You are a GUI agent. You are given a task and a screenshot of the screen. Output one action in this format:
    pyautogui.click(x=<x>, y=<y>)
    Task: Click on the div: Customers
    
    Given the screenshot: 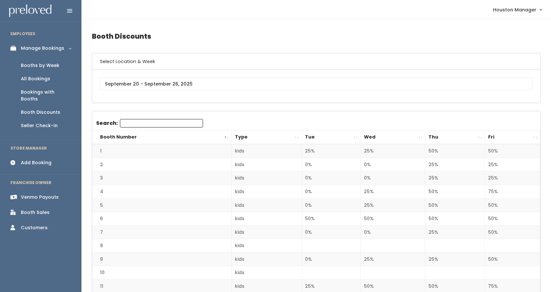 What is the action you would take?
    pyautogui.click(x=34, y=228)
    